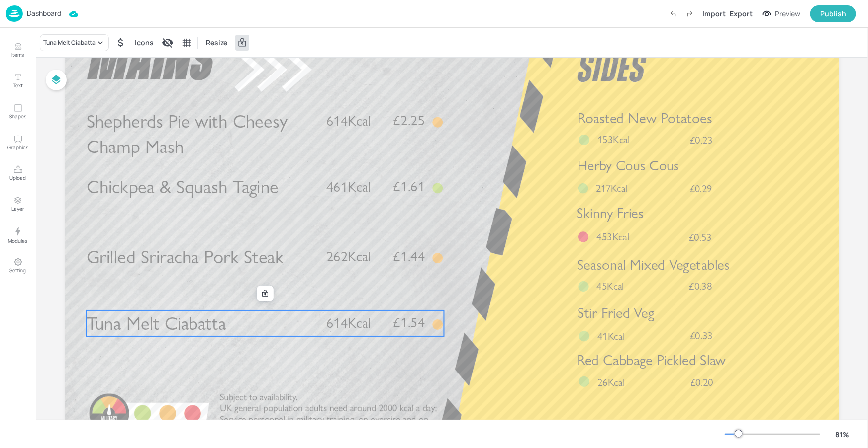 The height and width of the screenshot is (448, 868). I want to click on span: £1.61, so click(409, 186).